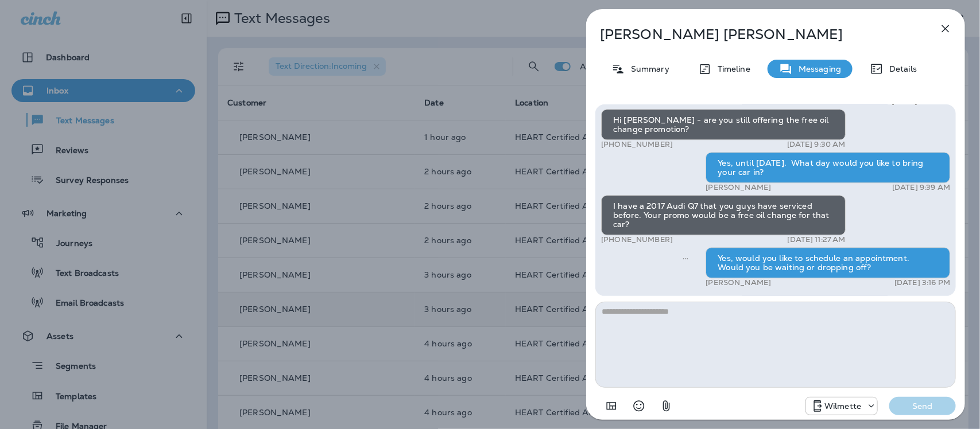 Image resolution: width=980 pixels, height=429 pixels. What do you see at coordinates (842, 406) in the screenshot?
I see `div: +1 (847) 865-9557` at bounding box center [842, 406].